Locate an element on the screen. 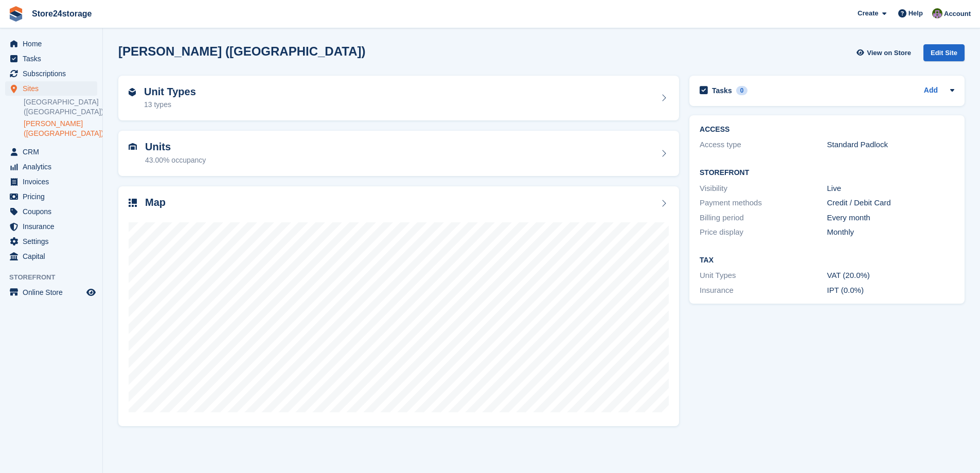 This screenshot has width=980, height=473. div: IPT (0.0%) is located at coordinates (891, 291).